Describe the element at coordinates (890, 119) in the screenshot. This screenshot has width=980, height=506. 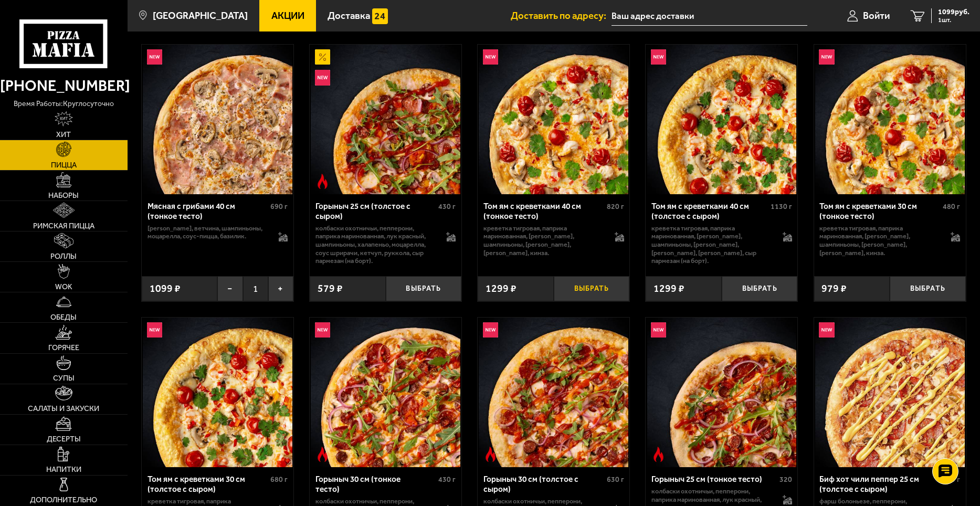
I see `img: Том ям с креветками 30 см (тонкое тесто)` at that location.